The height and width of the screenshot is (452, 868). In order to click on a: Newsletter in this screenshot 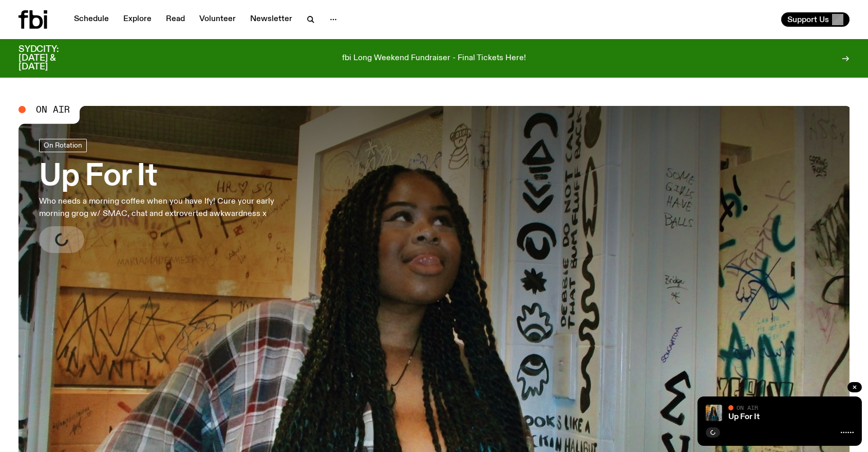, I will do `click(272, 20)`.